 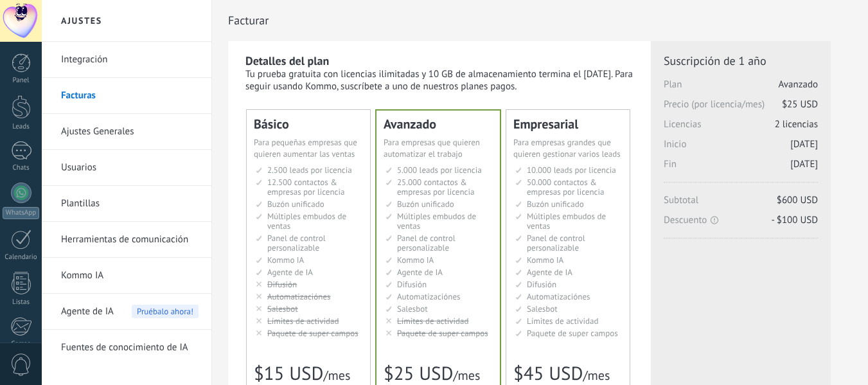 What do you see at coordinates (130, 348) in the screenshot?
I see `a: Fuentes de conocimiento de IA` at bounding box center [130, 348].